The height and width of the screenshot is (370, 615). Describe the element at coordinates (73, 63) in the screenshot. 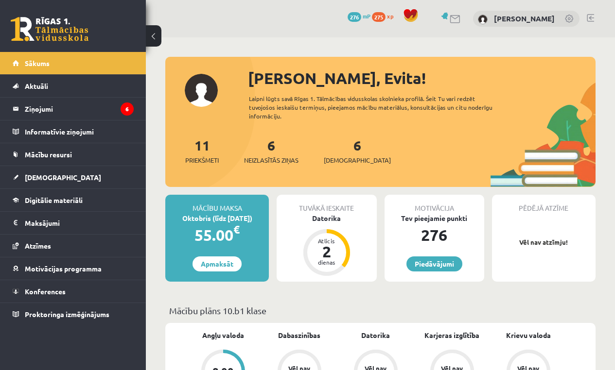

I see `a: Sākums` at that location.